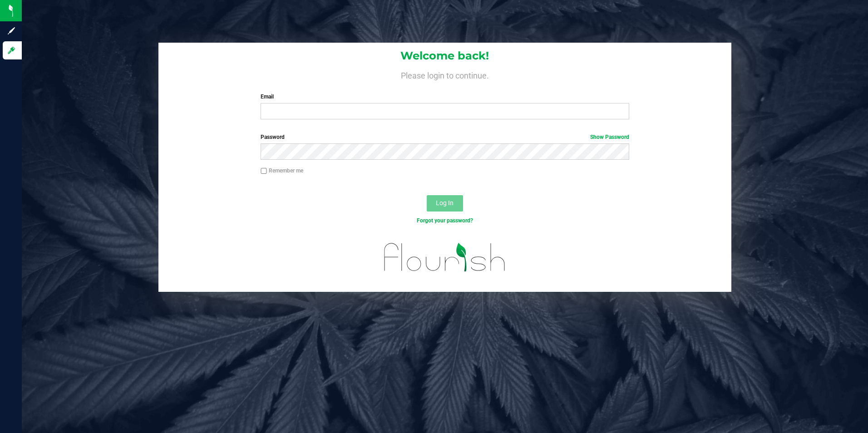  I want to click on inline-svg: Sign up, so click(12, 31).